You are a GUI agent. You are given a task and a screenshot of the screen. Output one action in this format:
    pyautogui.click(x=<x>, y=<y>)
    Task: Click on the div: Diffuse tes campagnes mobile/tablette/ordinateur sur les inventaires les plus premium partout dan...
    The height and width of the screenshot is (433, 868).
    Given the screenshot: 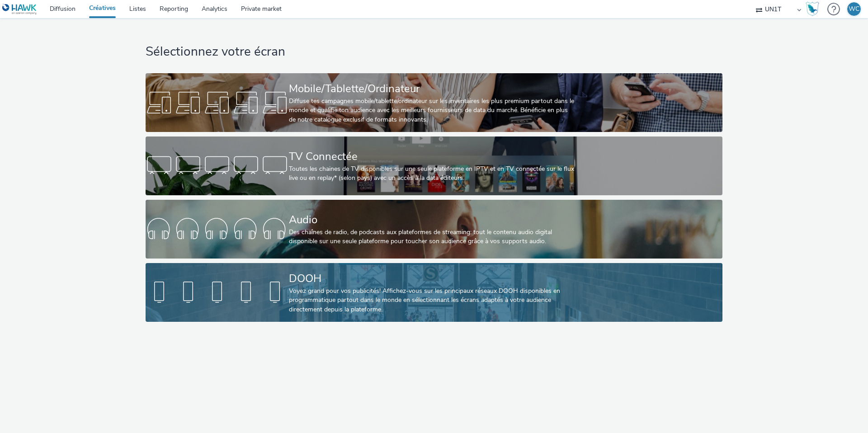 What is the action you would take?
    pyautogui.click(x=432, y=111)
    